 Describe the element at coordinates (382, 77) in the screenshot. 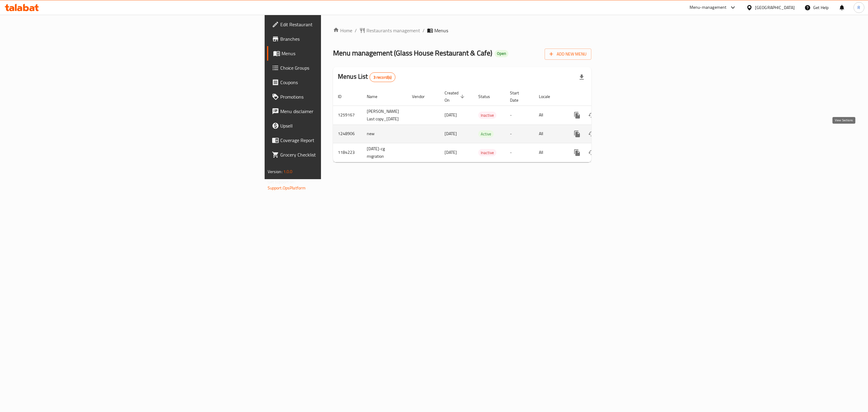

I see `span: 3 record(s)` at that location.